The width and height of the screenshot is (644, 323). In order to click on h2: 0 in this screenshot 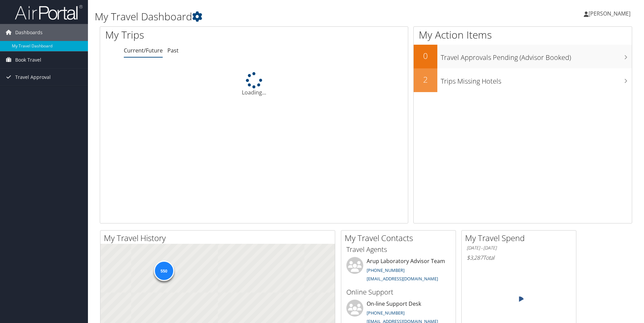, I will do `click(425, 56)`.